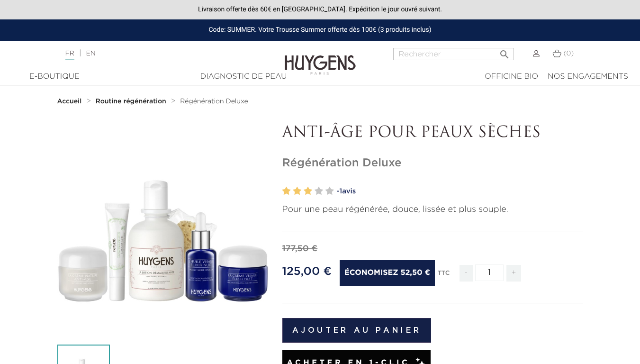 This screenshot has height=364, width=640. What do you see at coordinates (433, 209) in the screenshot?
I see `p: Pour une peau régénérée, douce, lissée et plus souple.` at bounding box center [433, 209].